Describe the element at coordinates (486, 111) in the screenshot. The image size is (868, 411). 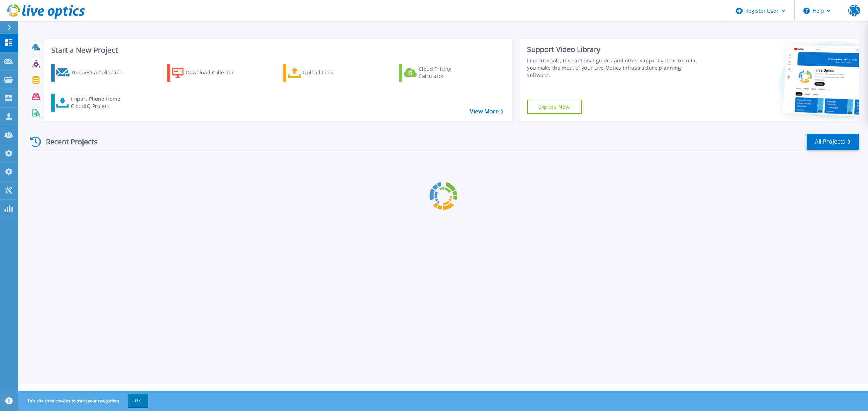
I see `a: View More` at that location.